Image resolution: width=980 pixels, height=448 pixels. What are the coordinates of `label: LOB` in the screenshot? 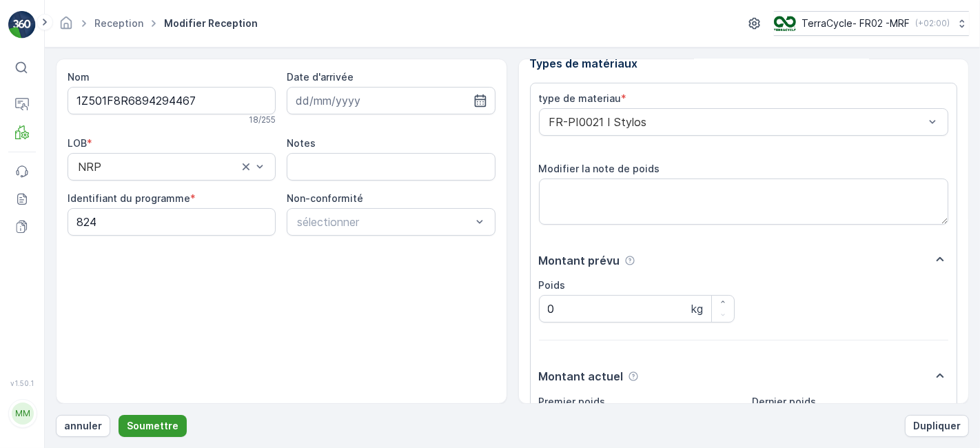 It's located at (77, 143).